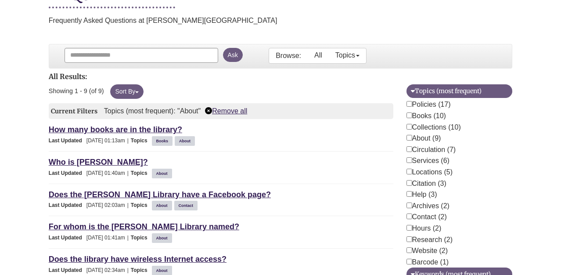  I want to click on a: Topics, so click(347, 55).